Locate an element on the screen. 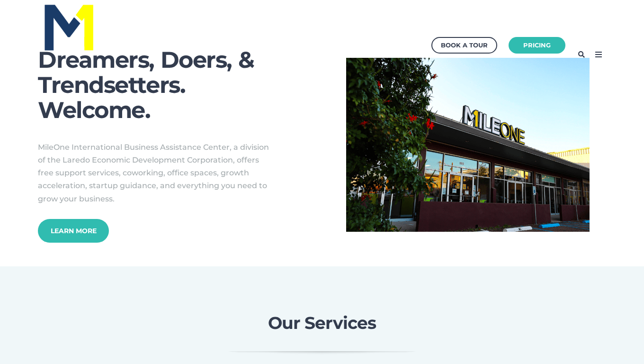 The image size is (644, 364). img: Canva Design DAFZb0Spo9U is located at coordinates (468, 144).